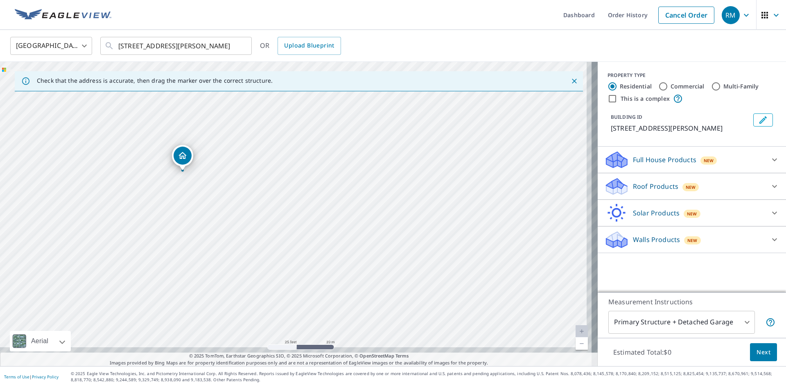  What do you see at coordinates (155, 81) in the screenshot?
I see `p: Check that the address is accurate, then drag the marker over the correct structure.` at bounding box center [155, 81].